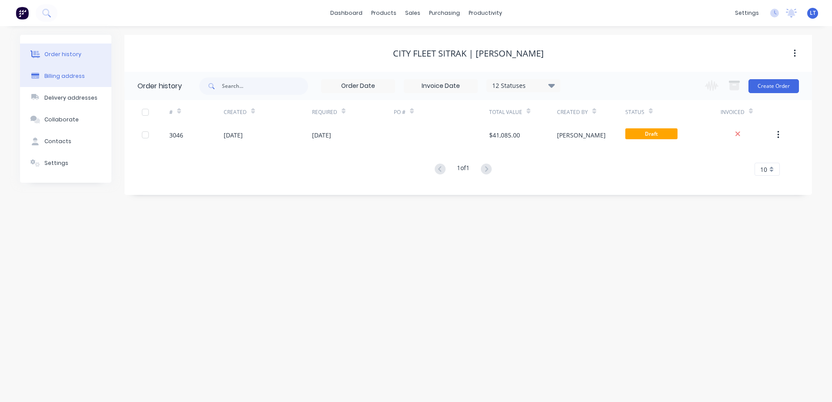 This screenshot has height=402, width=832. Describe the element at coordinates (56, 163) in the screenshot. I see `div: Settings` at that location.